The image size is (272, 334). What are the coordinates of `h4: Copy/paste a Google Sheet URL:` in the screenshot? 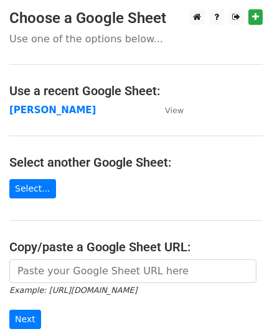 It's located at (135, 247).